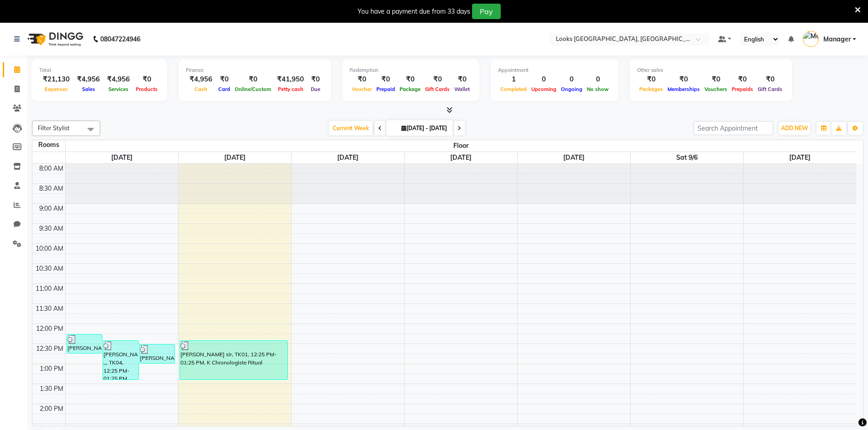  I want to click on div: 1, so click(514, 79).